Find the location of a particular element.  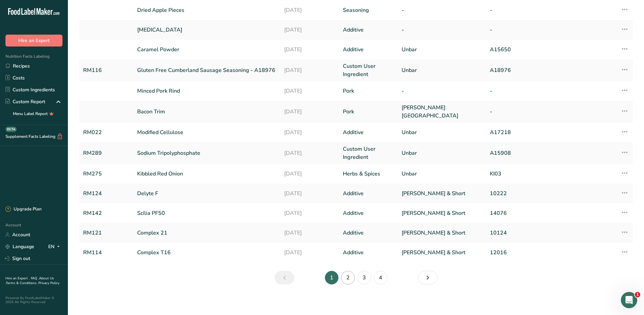

a: Page 3. is located at coordinates (364, 278).